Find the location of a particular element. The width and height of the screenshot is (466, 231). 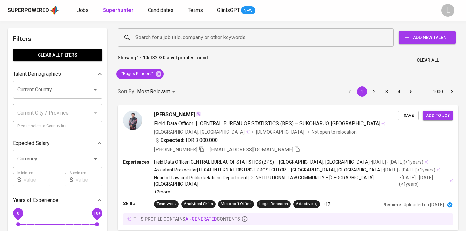

div: Most Relevant is located at coordinates (157, 92).